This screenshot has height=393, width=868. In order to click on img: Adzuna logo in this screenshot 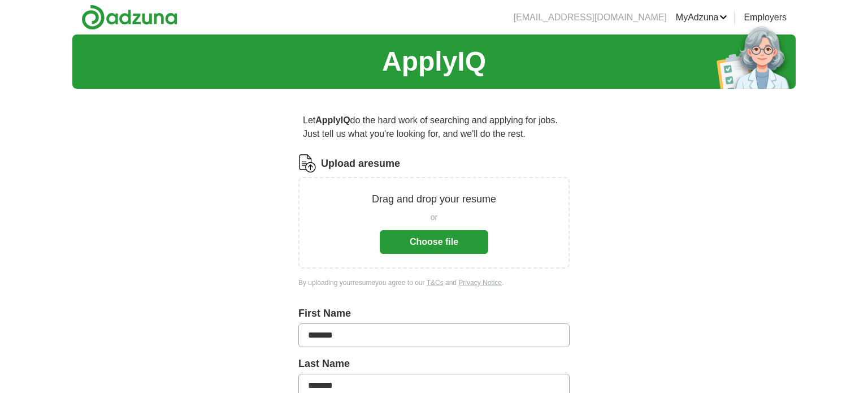, I will do `click(129, 17)`.